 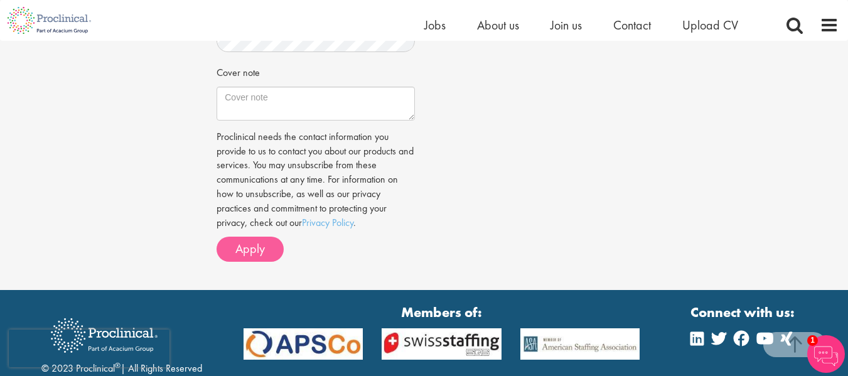 I want to click on a: Privacy Policy, so click(x=328, y=222).